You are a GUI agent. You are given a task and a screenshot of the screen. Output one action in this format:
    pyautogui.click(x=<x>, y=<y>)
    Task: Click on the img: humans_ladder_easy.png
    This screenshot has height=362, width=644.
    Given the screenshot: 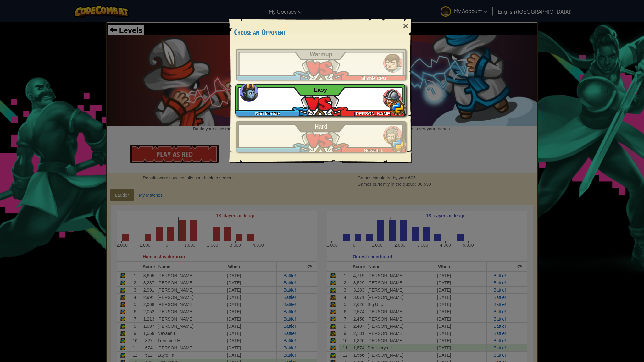 What is the action you would take?
    pyautogui.click(x=392, y=99)
    